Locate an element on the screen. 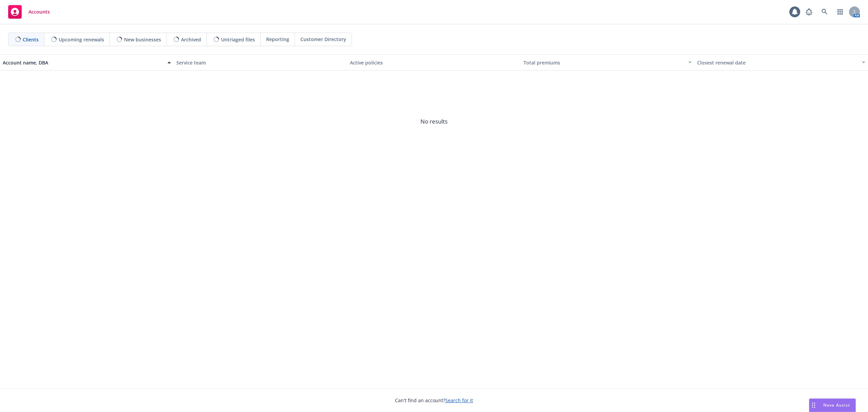 This screenshot has height=412, width=868. span: Can't find an account? is located at coordinates (434, 400).